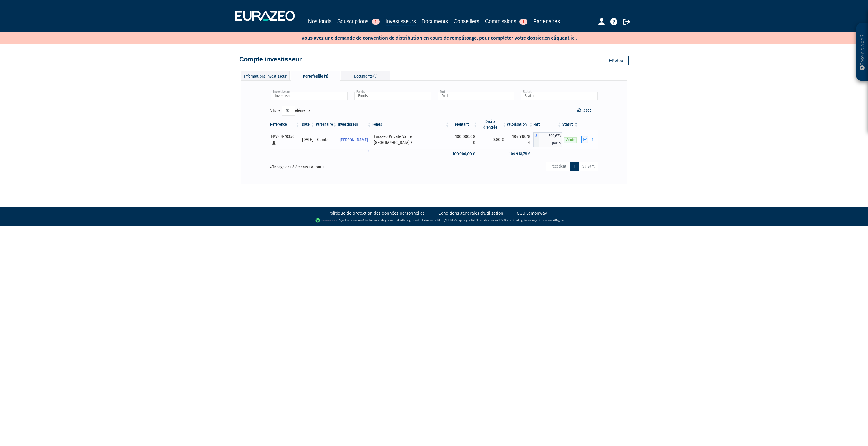 Image resolution: width=868 pixels, height=446 pixels. What do you see at coordinates (570, 125) in the screenshot?
I see `th: Statut : activer pour trier la colonne par ordre d&eacute;croissant` at bounding box center [570, 125].